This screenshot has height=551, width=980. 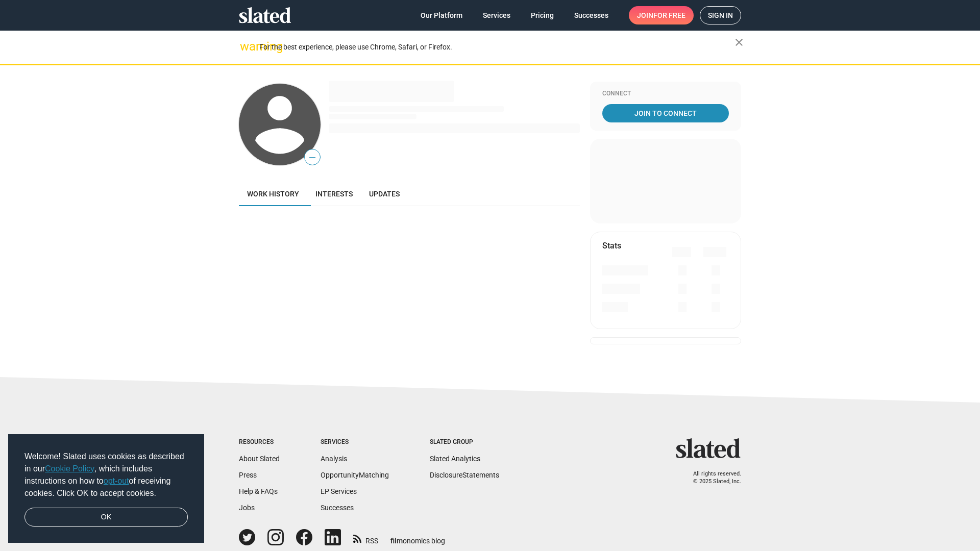 I want to click on span: Sign in, so click(x=721, y=16).